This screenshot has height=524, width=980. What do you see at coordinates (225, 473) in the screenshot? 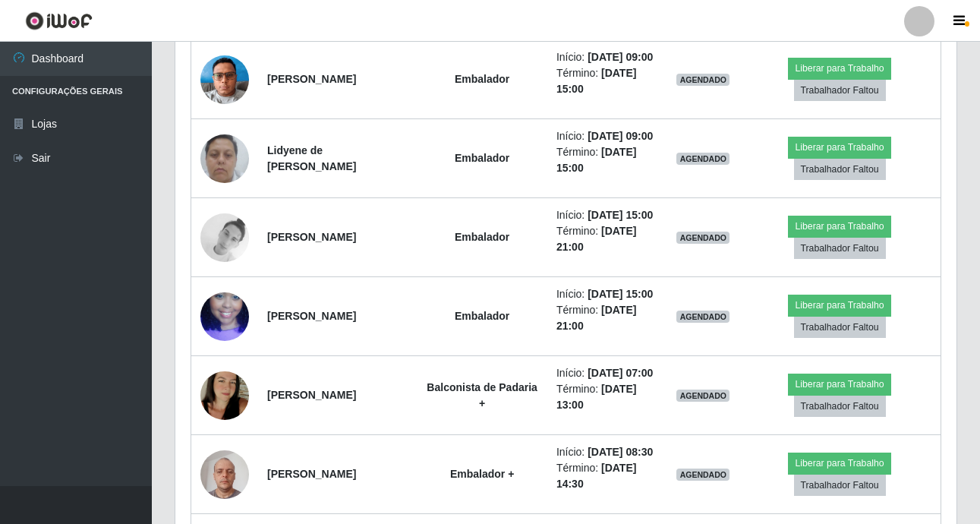
I see `img: 1723391026413.jpeg` at bounding box center [225, 473].